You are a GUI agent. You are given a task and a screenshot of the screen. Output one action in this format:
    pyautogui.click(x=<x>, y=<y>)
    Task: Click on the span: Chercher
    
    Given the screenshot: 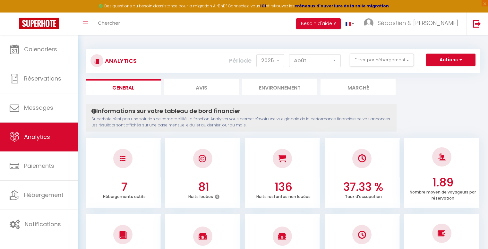 What is the action you would take?
    pyautogui.click(x=109, y=23)
    